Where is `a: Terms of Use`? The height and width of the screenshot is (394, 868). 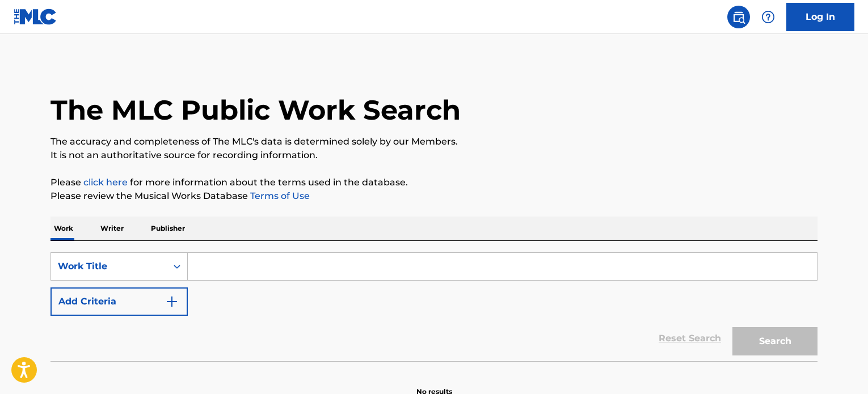
a: Terms of Use is located at coordinates (279, 196).